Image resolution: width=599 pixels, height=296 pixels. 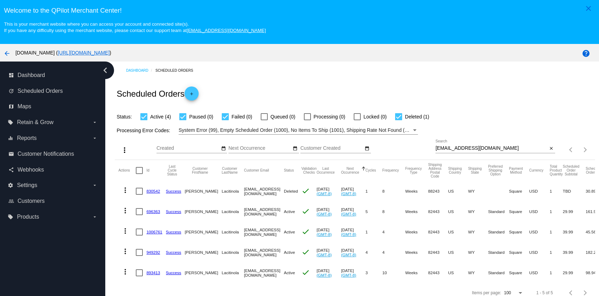 I want to click on mat-icon: help, so click(x=586, y=53).